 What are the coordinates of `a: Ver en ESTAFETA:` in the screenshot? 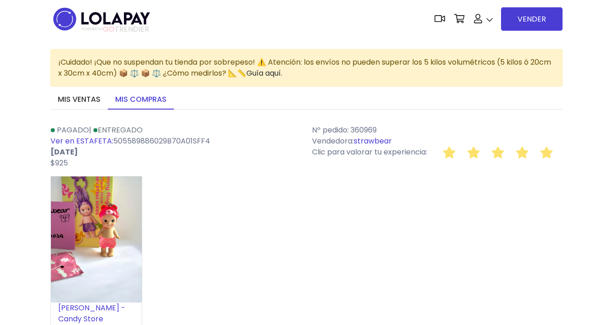 It's located at (82, 141).